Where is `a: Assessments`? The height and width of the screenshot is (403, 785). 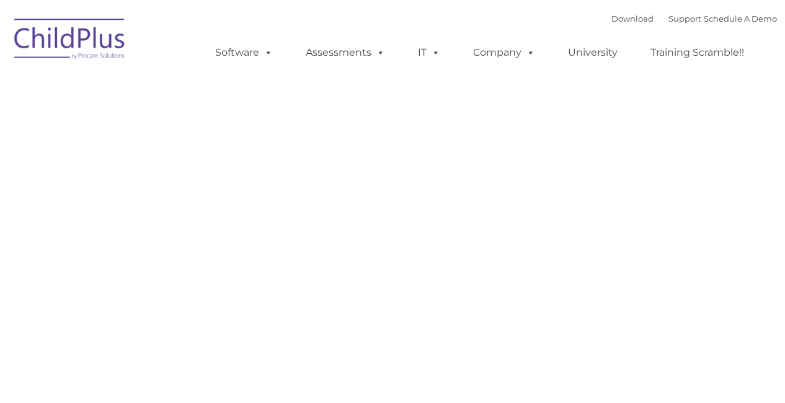 a: Assessments is located at coordinates (345, 53).